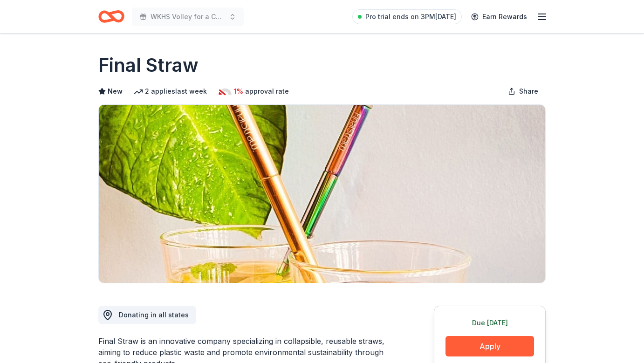 The width and height of the screenshot is (644, 363). What do you see at coordinates (267, 91) in the screenshot?
I see `span: approval rate` at bounding box center [267, 91].